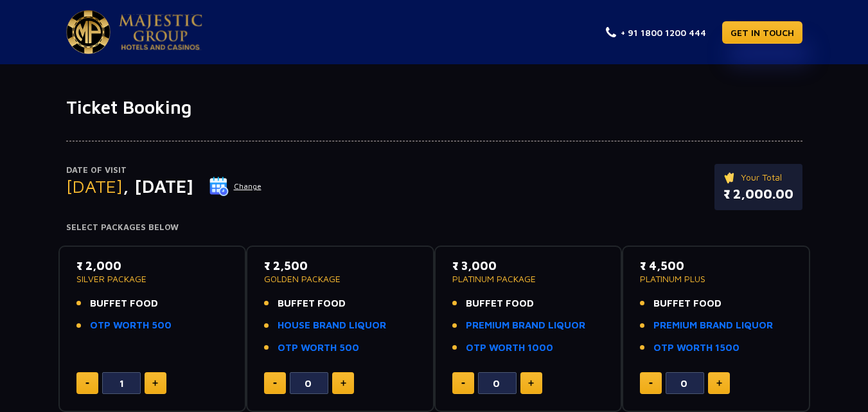 The image size is (868, 412). I want to click on a: + 91 1800 1200 444, so click(656, 33).